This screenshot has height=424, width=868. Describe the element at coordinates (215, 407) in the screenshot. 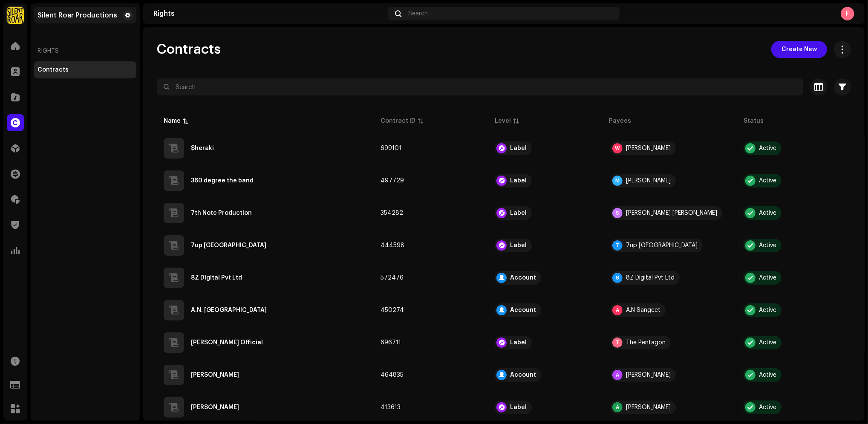

I see `div: Aash Rohan` at that location.